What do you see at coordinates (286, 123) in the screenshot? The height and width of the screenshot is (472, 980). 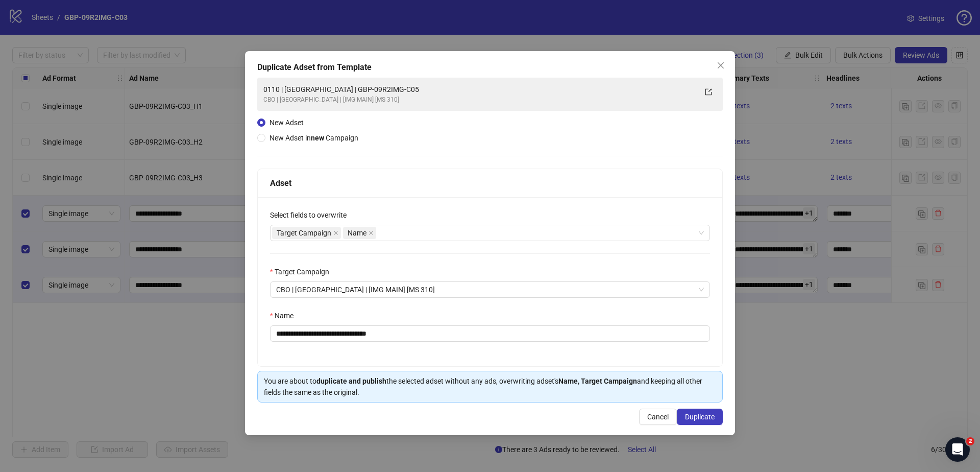 I see `span: New Adset` at bounding box center [286, 123].